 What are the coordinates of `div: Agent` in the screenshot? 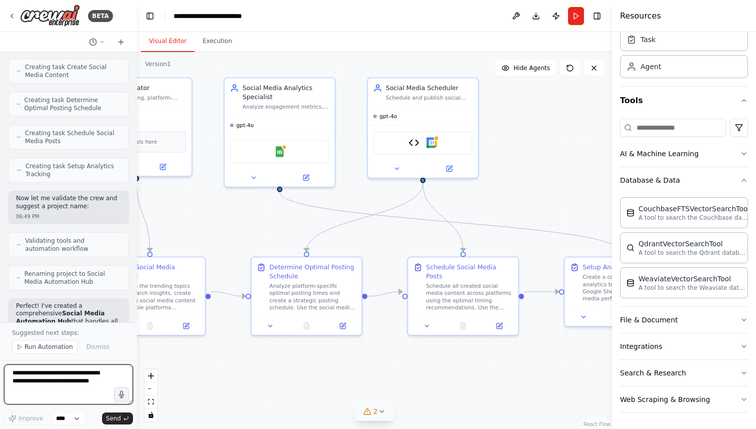 It's located at (651, 67).